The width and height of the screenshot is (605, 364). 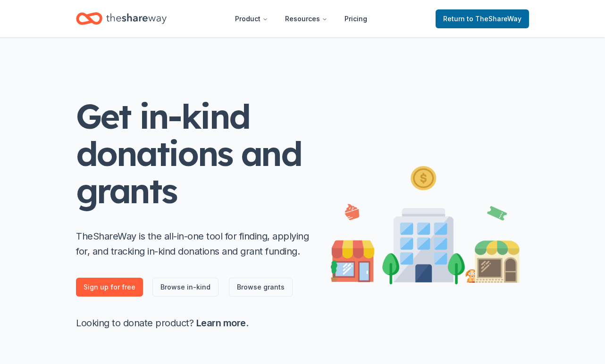 What do you see at coordinates (194, 154) in the screenshot?
I see `h1: Get in-kind donations and grants` at bounding box center [194, 154].